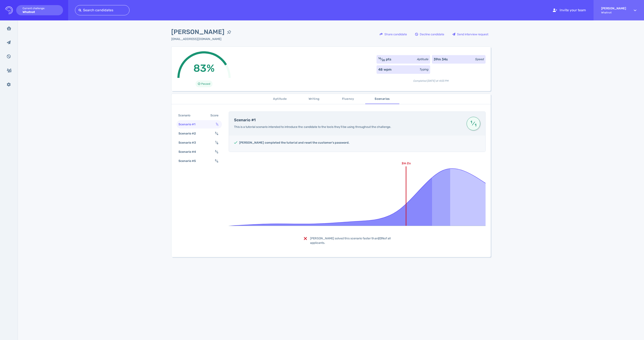 The height and width of the screenshot is (340, 644). What do you see at coordinates (189, 133) in the screenshot?
I see `div: Scenario #2` at bounding box center [189, 133].